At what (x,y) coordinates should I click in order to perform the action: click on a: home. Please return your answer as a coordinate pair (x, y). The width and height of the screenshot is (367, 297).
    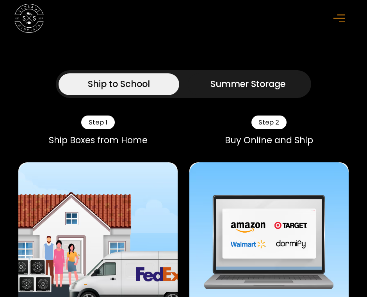
    Looking at the image, I should click on (29, 18).